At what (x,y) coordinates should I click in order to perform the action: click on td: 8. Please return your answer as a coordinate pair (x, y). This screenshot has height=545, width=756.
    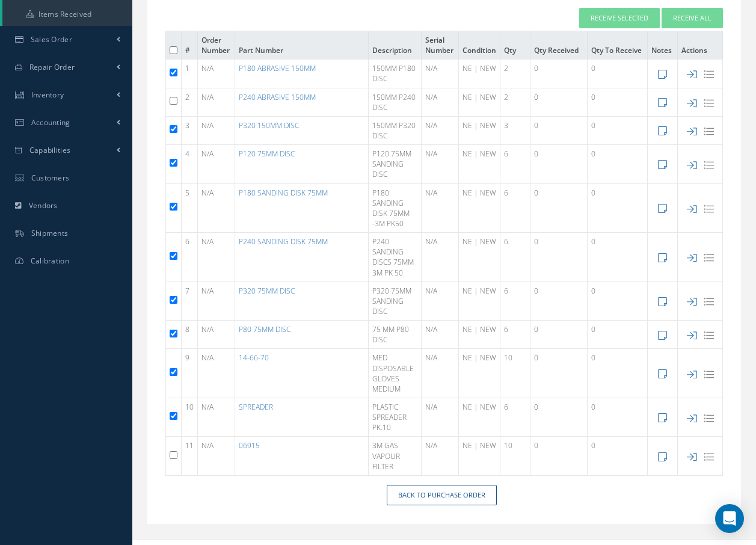
    Looking at the image, I should click on (189, 334).